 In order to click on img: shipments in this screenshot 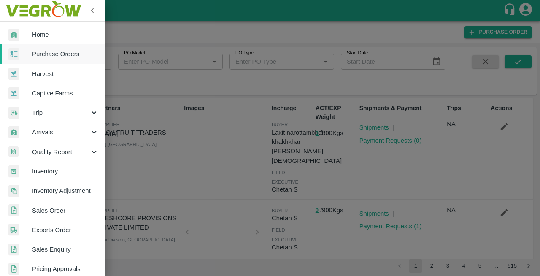, I will do `click(14, 229)`.